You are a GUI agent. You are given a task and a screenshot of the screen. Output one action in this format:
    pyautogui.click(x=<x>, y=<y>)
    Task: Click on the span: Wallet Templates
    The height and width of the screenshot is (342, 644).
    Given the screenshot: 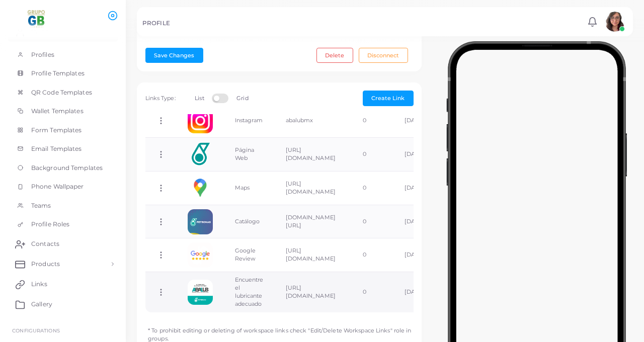 What is the action you would take?
    pyautogui.click(x=57, y=111)
    